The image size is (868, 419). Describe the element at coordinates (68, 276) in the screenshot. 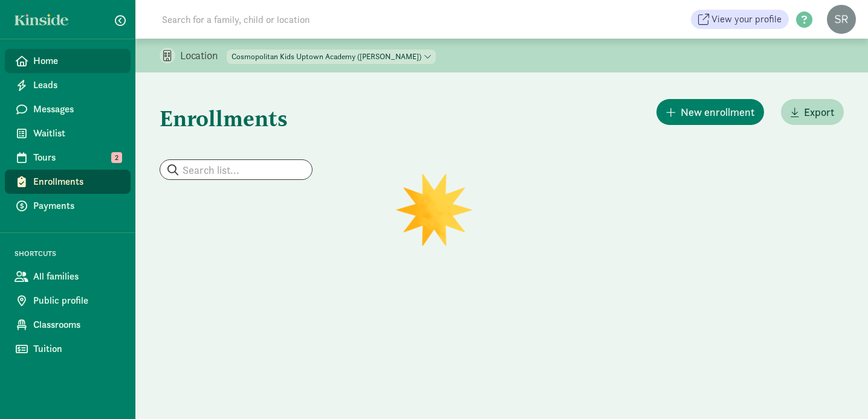

I see `a: All families` at that location.